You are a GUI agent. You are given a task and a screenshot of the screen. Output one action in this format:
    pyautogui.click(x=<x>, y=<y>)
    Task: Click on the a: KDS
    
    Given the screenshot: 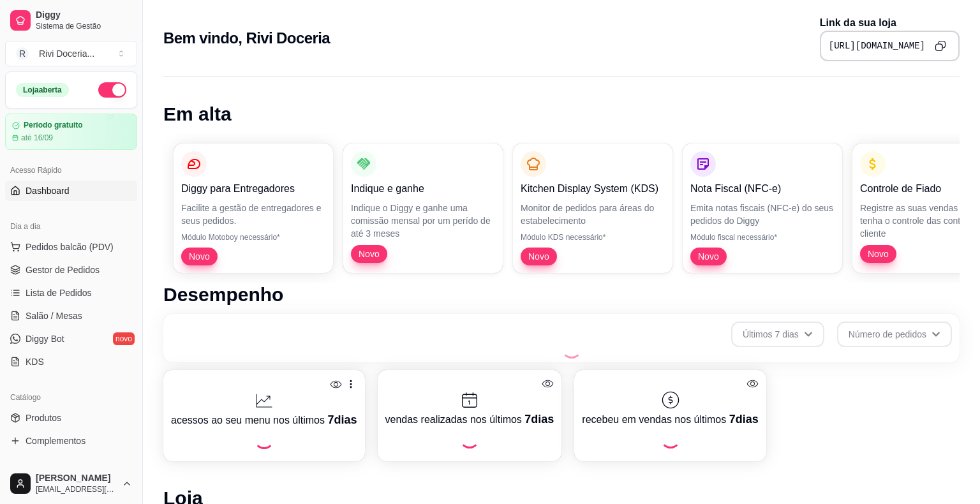 What is the action you would take?
    pyautogui.click(x=71, y=362)
    